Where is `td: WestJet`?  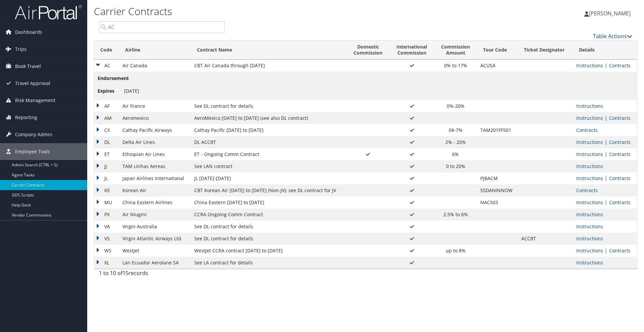 td: WestJet is located at coordinates (155, 251).